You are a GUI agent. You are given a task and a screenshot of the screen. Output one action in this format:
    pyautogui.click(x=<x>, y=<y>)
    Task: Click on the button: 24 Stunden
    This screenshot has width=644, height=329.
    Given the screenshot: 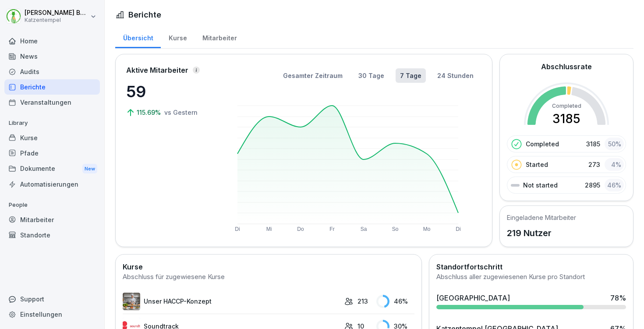 What is the action you would take?
    pyautogui.click(x=455, y=75)
    